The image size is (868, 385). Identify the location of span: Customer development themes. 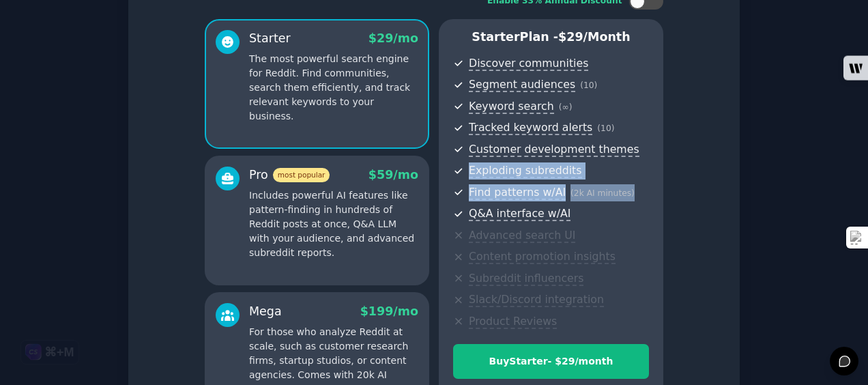
(554, 149).